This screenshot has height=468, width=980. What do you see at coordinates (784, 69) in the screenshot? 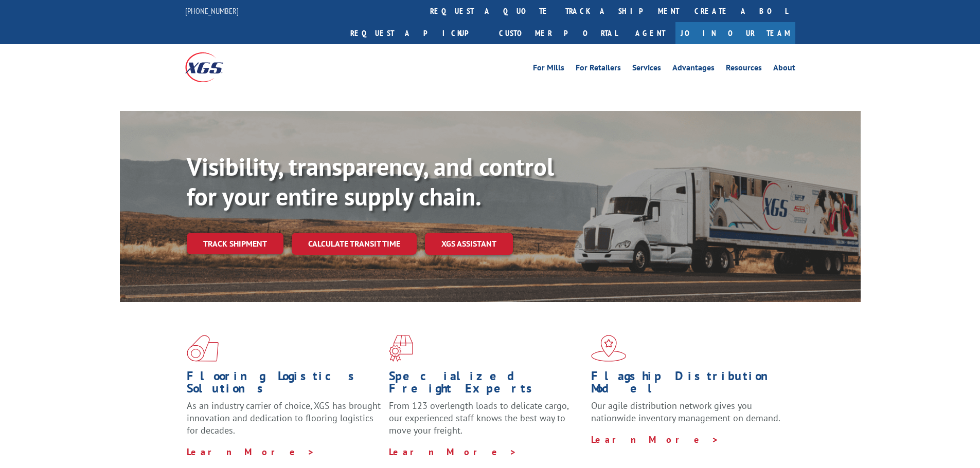
I see `a: About` at bounding box center [784, 69].